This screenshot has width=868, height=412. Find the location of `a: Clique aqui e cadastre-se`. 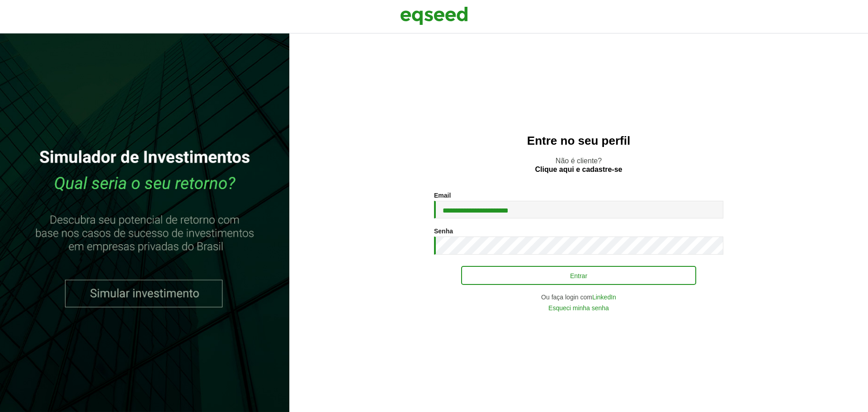

a: Clique aqui e cadastre-se is located at coordinates (579, 170).